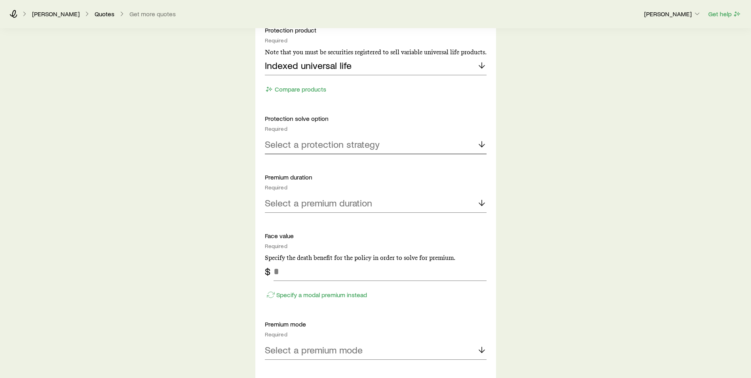 Image resolution: width=751 pixels, height=378 pixels. What do you see at coordinates (152, 14) in the screenshot?
I see `button: Get more quotes` at bounding box center [152, 14].